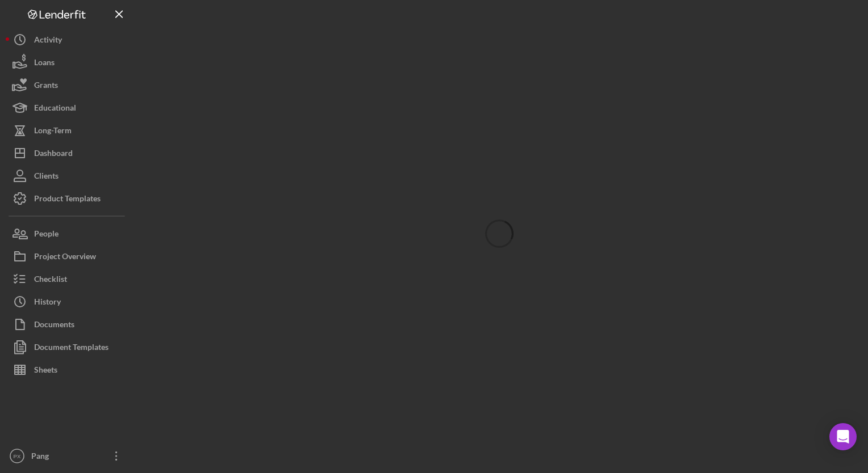 The height and width of the screenshot is (473, 868). Describe the element at coordinates (68, 234) in the screenshot. I see `button: People` at that location.